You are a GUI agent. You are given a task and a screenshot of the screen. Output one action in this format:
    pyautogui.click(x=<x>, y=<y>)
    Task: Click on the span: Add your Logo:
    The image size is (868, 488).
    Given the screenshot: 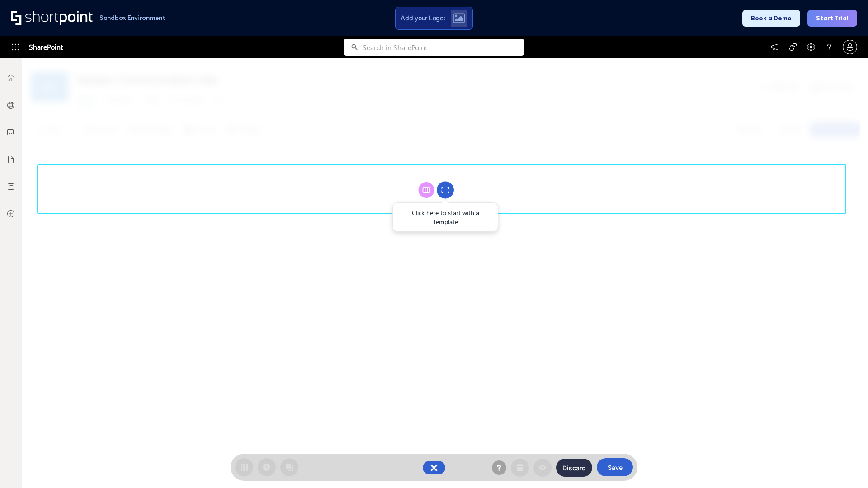 What is the action you would take?
    pyautogui.click(x=422, y=18)
    